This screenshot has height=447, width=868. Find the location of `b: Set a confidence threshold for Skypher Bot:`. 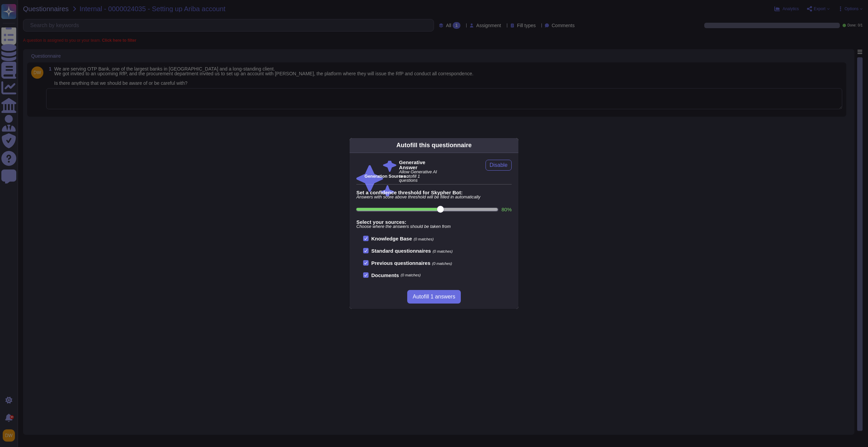

b: Set a confidence threshold for Skypher Bot: is located at coordinates (434, 192).